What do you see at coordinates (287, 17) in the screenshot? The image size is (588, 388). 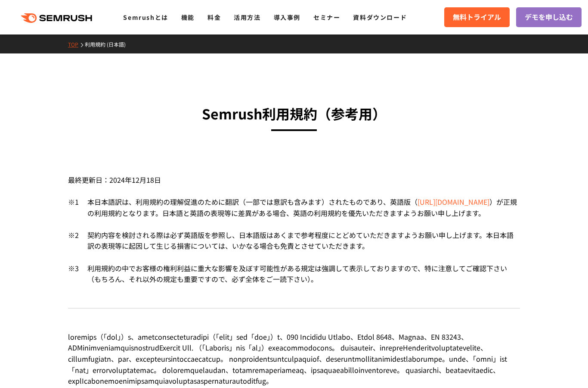 I see `a: 導入事例` at bounding box center [287, 17].